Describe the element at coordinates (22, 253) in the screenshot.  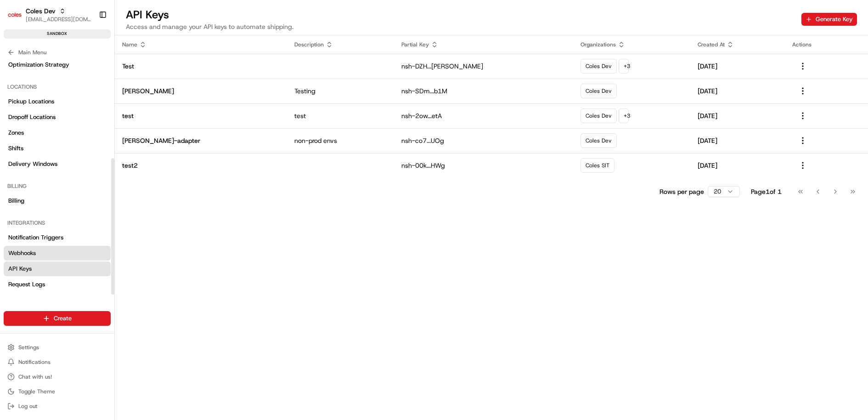
I see `span: Webhooks` at that location.